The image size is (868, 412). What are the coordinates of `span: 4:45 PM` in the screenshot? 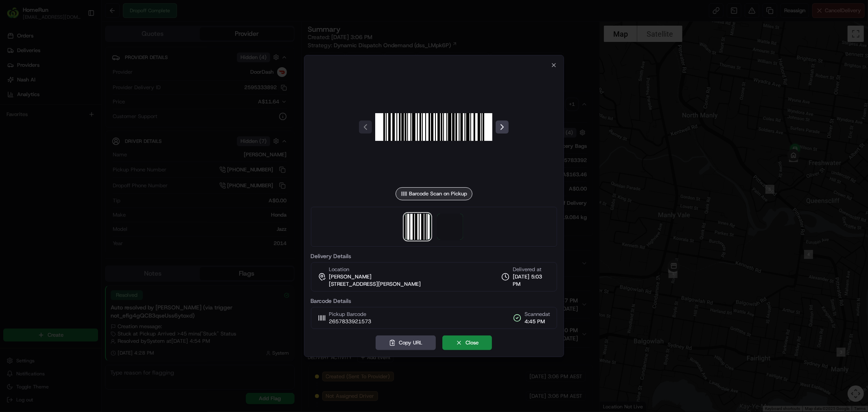 It's located at (537, 321).